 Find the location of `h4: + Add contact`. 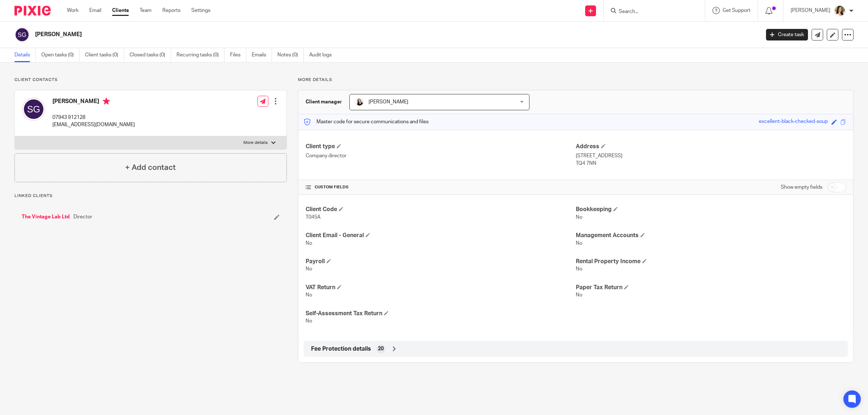

h4: + Add contact is located at coordinates (151, 167).